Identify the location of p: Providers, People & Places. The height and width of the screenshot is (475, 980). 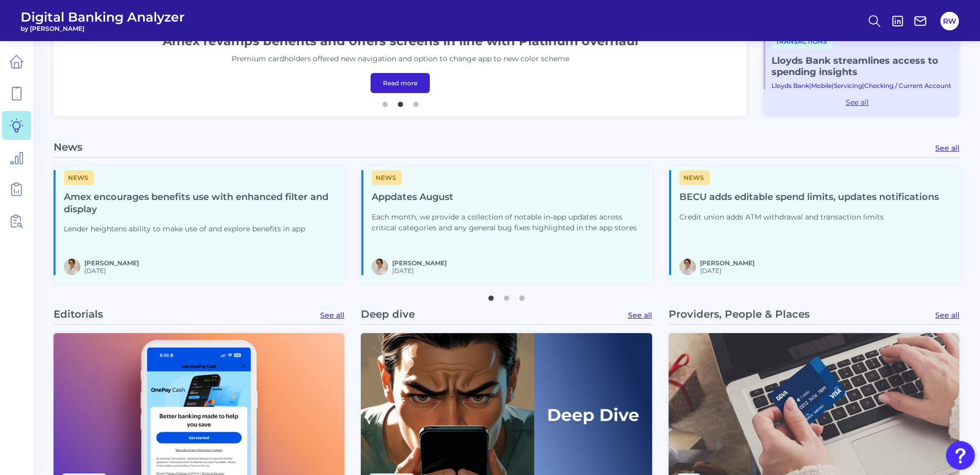
(739, 314).